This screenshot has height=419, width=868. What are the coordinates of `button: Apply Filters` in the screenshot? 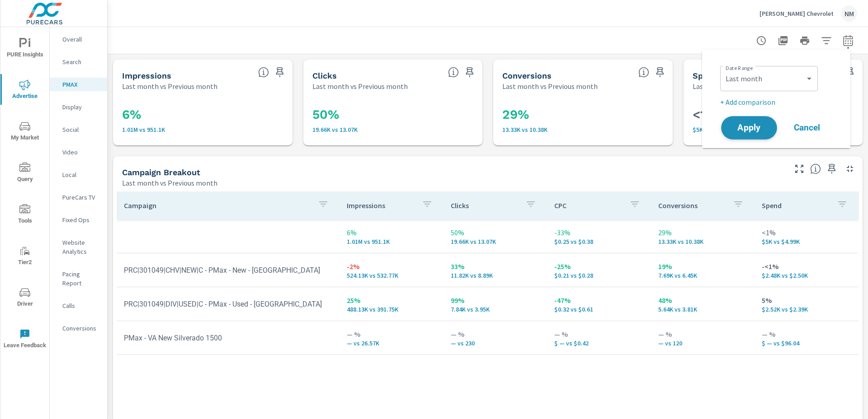 It's located at (826, 40).